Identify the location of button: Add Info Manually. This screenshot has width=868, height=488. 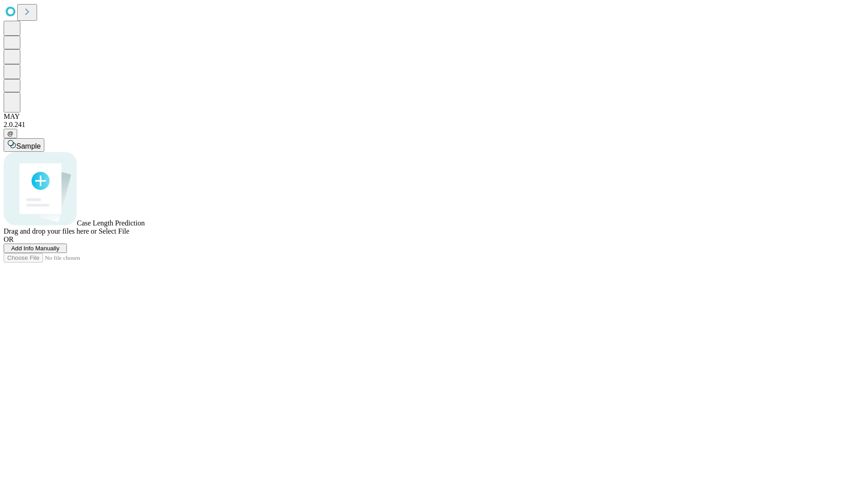
(35, 248).